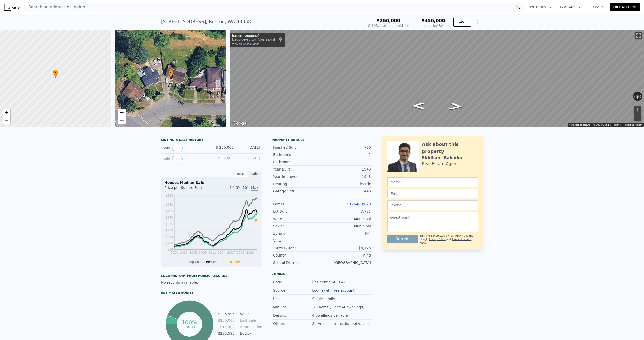  Describe the element at coordinates (298, 248) in the screenshot. I see `div: Taxes (2025)` at that location.